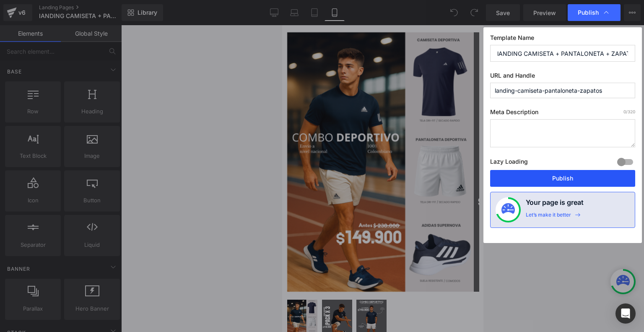  Describe the element at coordinates (548, 217) in the screenshot. I see `div: Let’s make it better` at that location.